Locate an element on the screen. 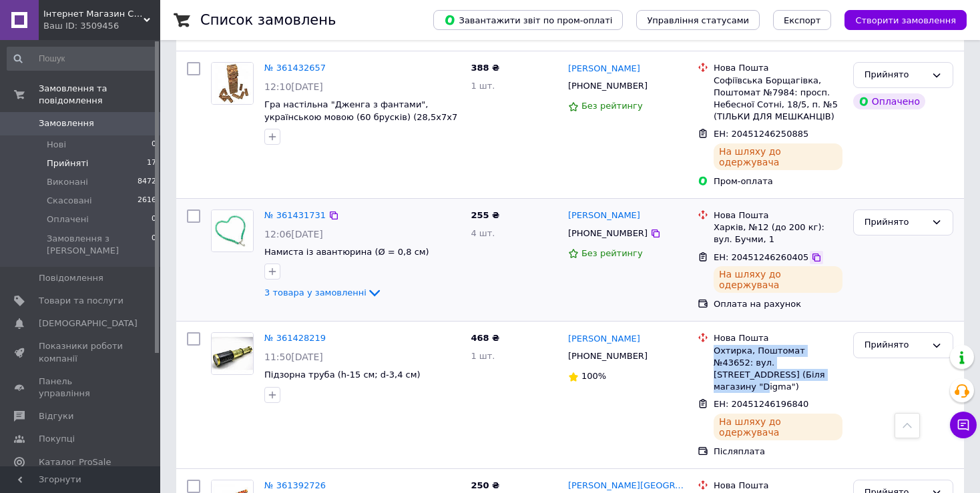 The width and height of the screenshot is (980, 493). span: 468 ₴ is located at coordinates (484, 337).